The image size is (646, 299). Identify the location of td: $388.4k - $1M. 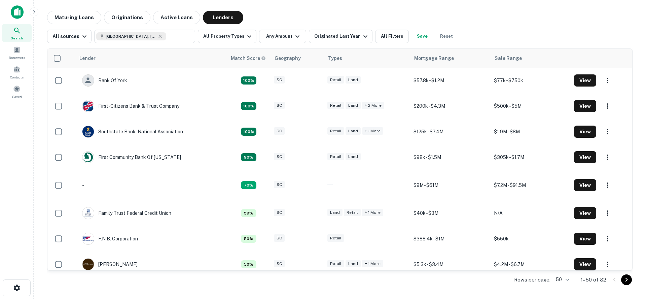
(450, 238).